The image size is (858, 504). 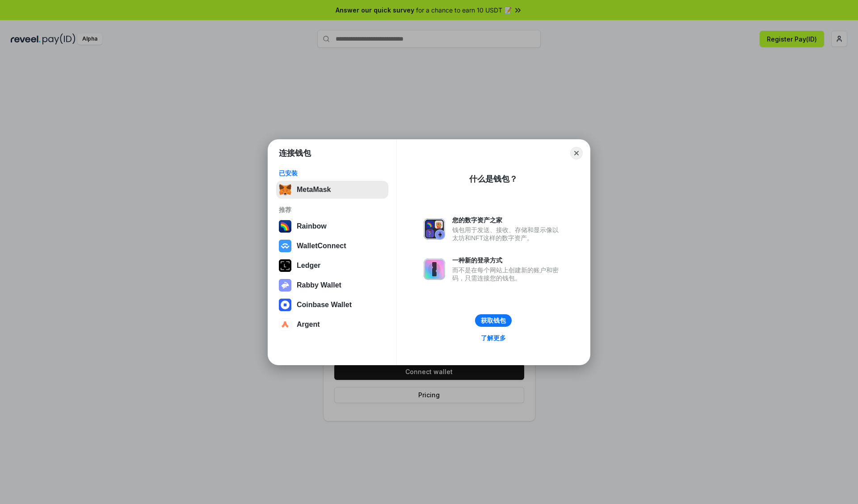 I want to click on img: svg+xml,%3Csvg%20fill%3D%22none%22%20height%3D%2233%22%20viewBox%3D%220%200%2035%2033%22%20width%..., so click(x=285, y=190).